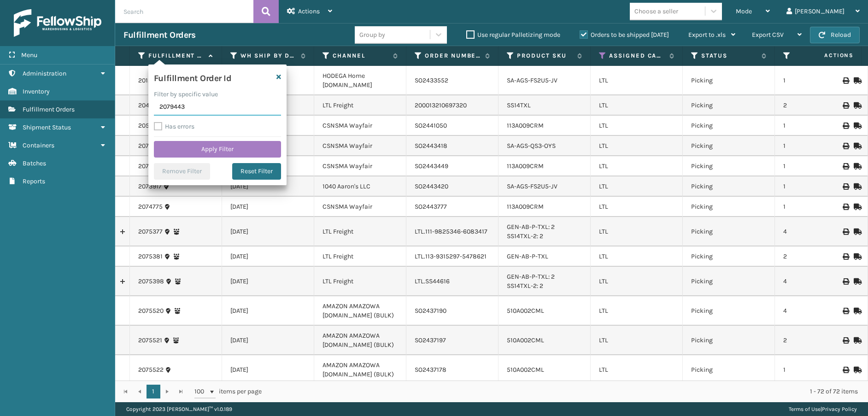 The height and width of the screenshot is (416, 868). I want to click on td: LTL.113-9315297-5478621, so click(452, 256).